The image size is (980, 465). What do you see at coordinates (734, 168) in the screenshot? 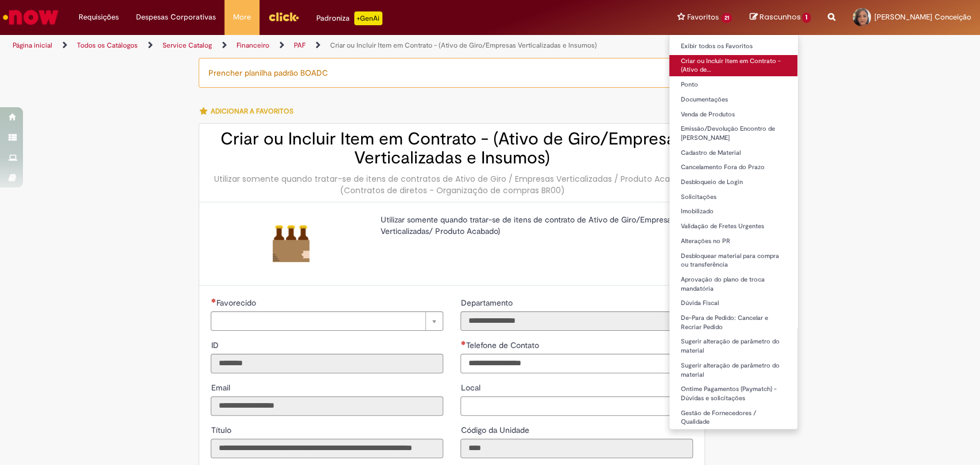
I see `a: Cancelamento Fora do Prazo` at bounding box center [734, 168].